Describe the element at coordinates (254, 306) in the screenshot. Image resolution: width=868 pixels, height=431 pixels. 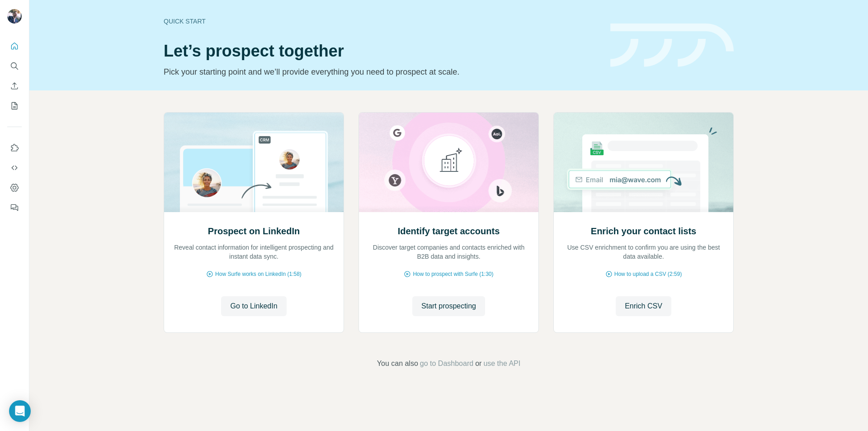
I see `span: Go to LinkedIn` at that location.